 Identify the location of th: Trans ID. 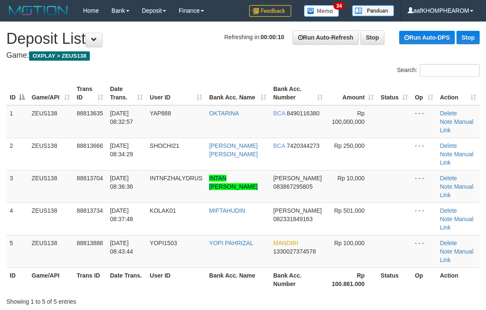
(90, 280).